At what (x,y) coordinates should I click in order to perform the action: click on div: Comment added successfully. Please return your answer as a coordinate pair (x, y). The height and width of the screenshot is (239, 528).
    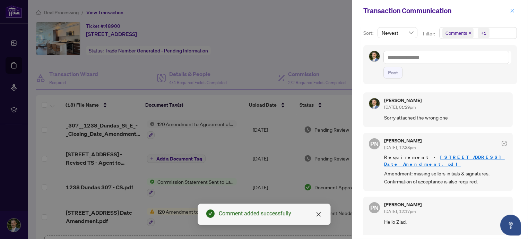
    Looking at the image, I should click on (271, 213).